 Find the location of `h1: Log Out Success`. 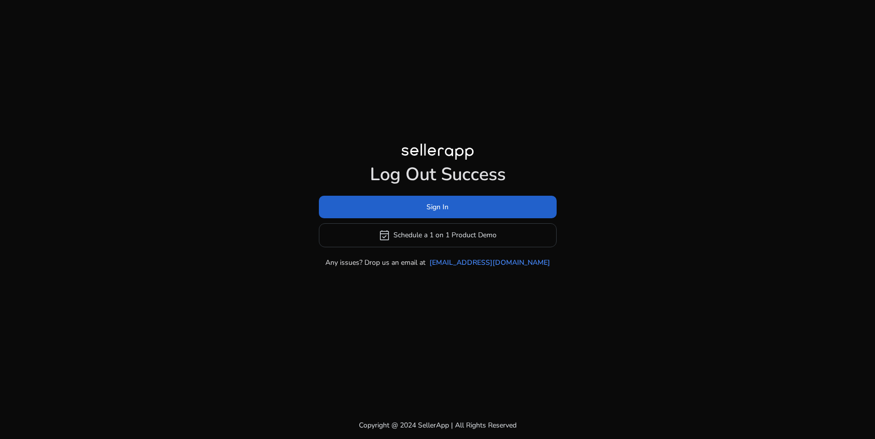

h1: Log Out Success is located at coordinates (438, 174).